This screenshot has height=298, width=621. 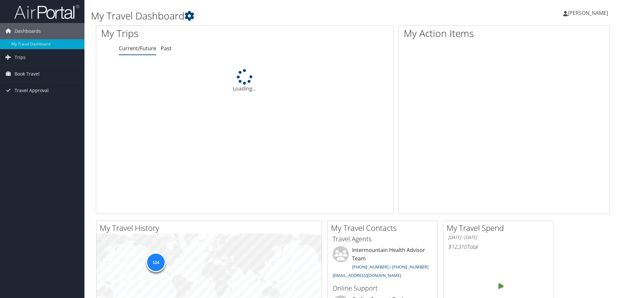 I want to click on h1: My Trips, so click(x=183, y=33).